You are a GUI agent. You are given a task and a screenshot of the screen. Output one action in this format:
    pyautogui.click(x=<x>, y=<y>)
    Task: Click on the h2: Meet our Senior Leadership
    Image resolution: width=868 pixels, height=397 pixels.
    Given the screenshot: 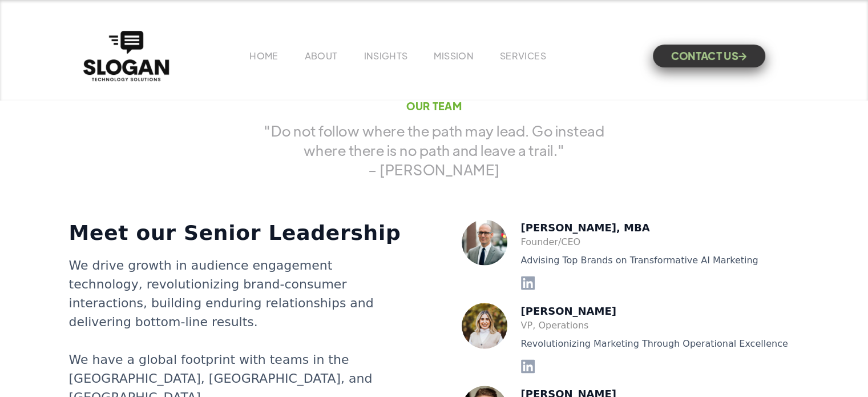 What is the action you would take?
    pyautogui.click(x=238, y=232)
    